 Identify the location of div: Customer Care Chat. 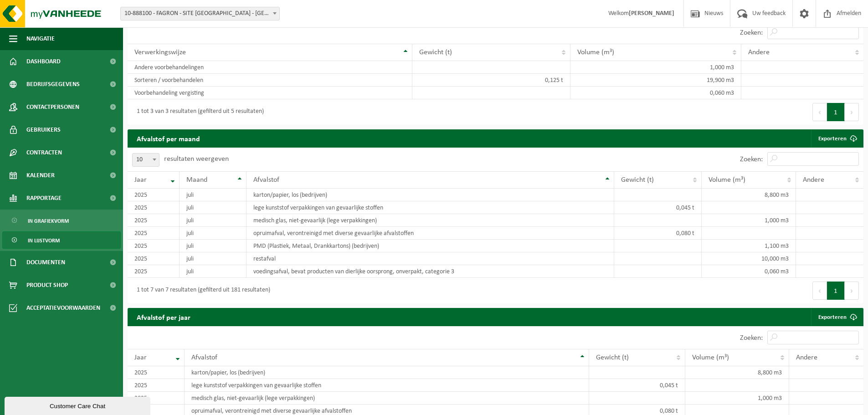
(73, 11).